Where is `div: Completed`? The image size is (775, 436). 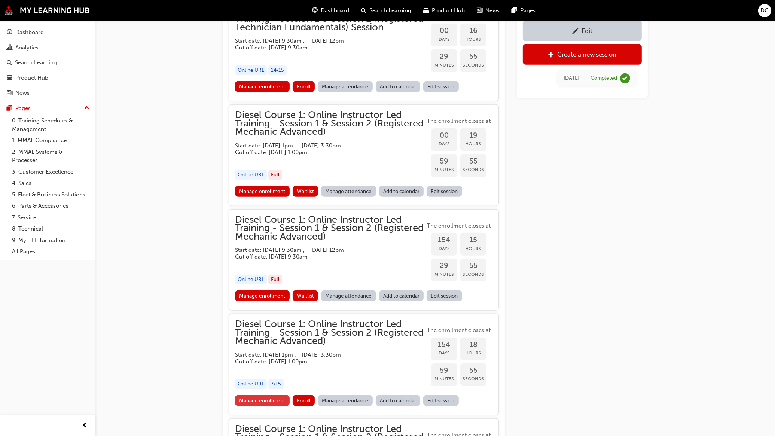 div: Completed is located at coordinates (604, 78).